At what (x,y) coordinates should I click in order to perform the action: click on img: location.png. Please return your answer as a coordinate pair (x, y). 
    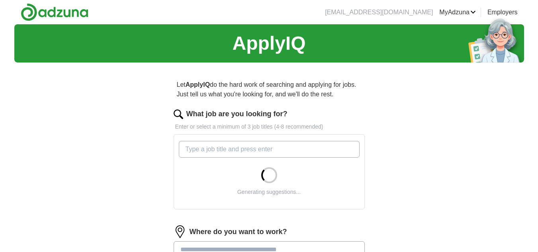
    Looking at the image, I should click on (180, 232).